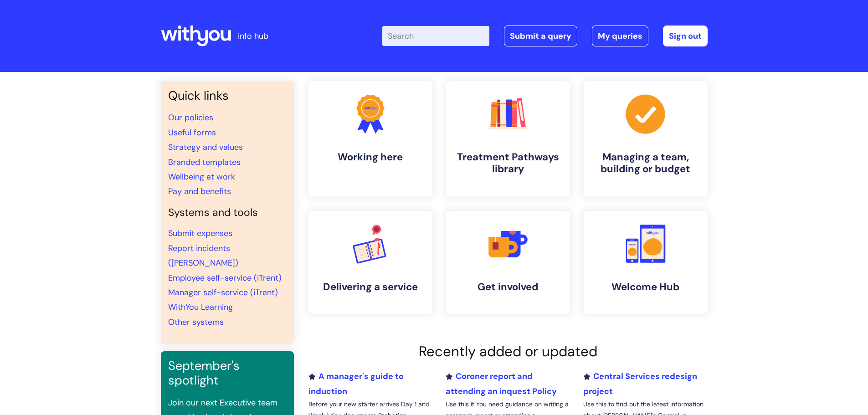  I want to click on a: Submit expenses, so click(200, 233).